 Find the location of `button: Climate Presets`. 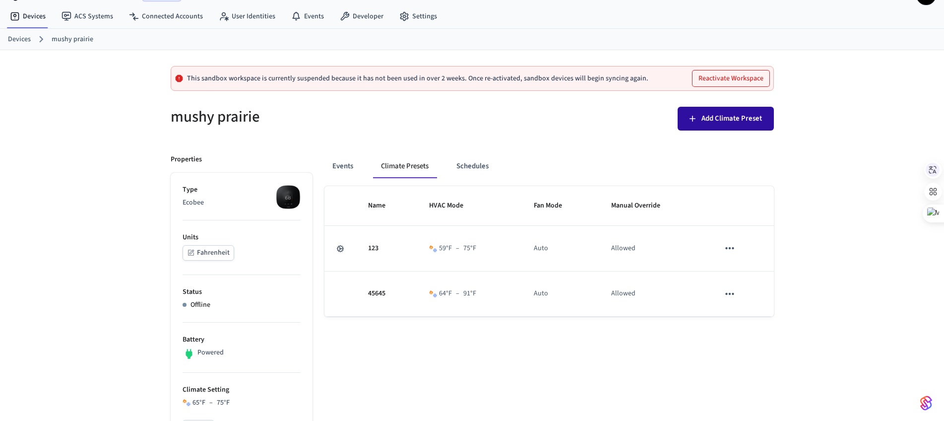

button: Climate Presets is located at coordinates (405, 166).